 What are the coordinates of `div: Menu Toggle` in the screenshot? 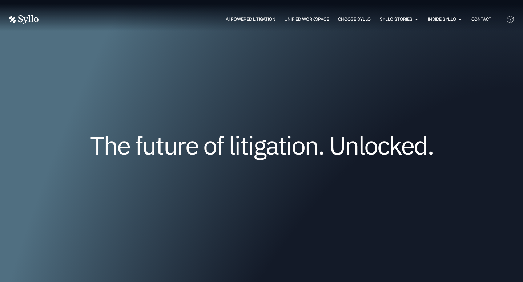 It's located at (272, 19).